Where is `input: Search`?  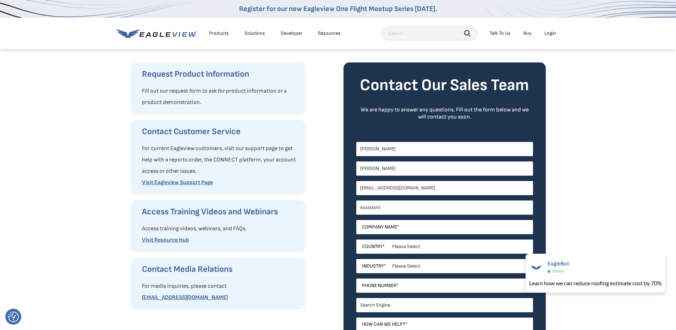 input: Search is located at coordinates (430, 33).